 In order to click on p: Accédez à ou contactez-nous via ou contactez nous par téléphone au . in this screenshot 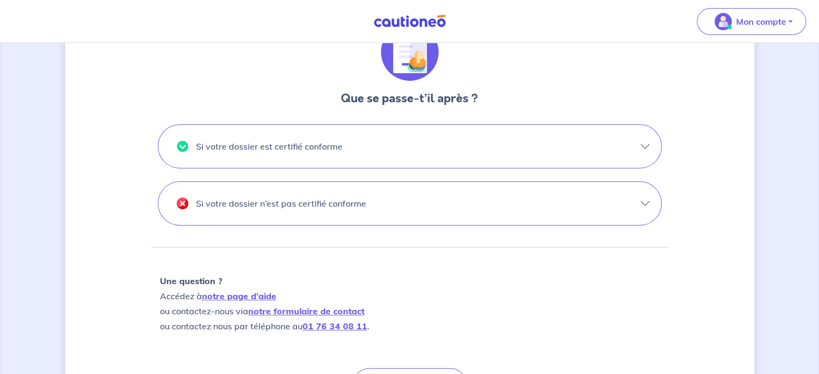, I will do `click(410, 304)`.